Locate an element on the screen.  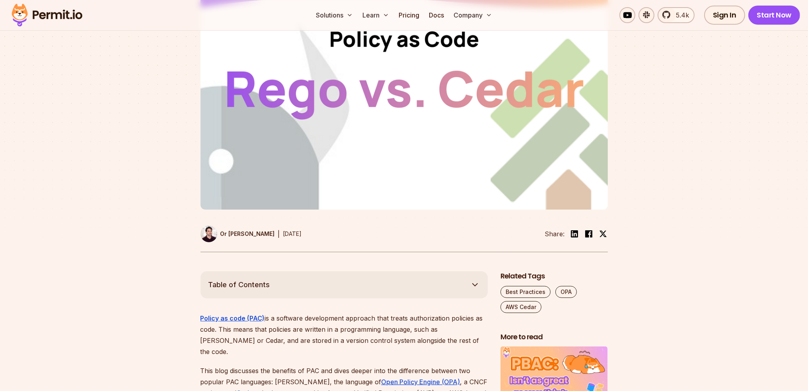
img: facebook is located at coordinates (589, 234).